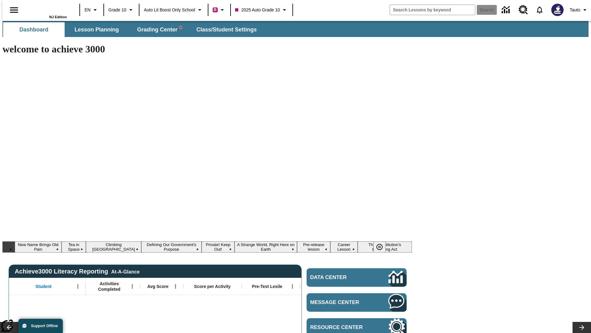 The width and height of the screenshot is (591, 333). I want to click on button: School: Auto Lit Boost only School, Select your school, so click(174, 10).